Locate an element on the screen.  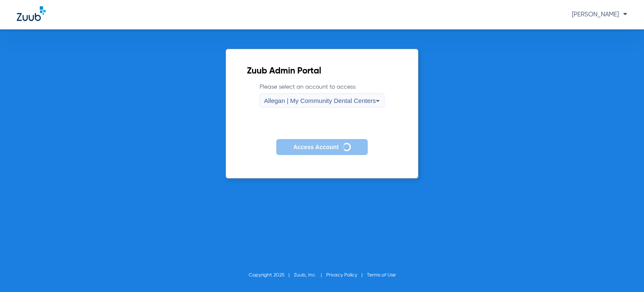
a: Terms of Use is located at coordinates (381, 275).